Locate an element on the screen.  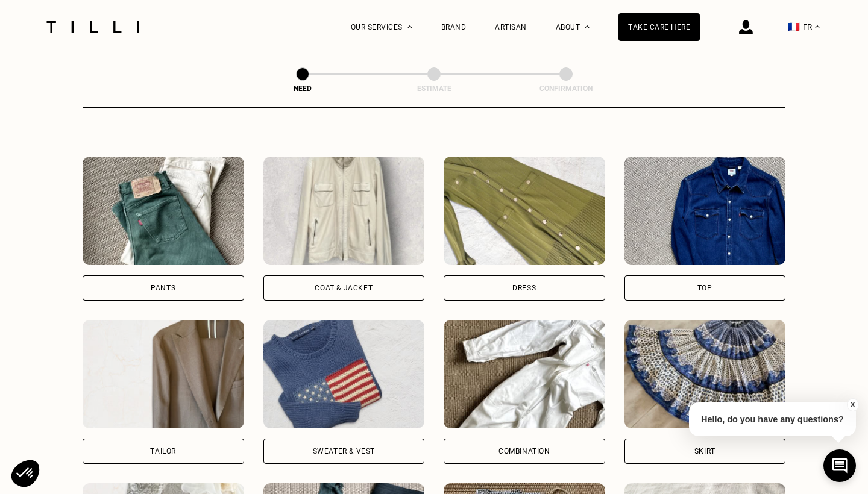
div: Combination is located at coordinates (524, 451).